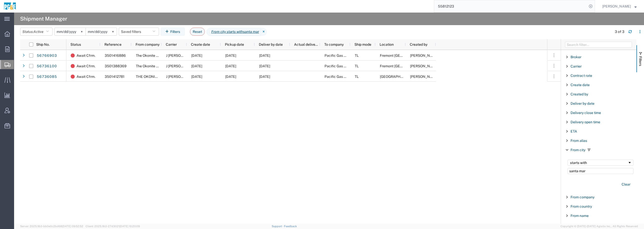 This screenshot has width=644, height=229. Describe the element at coordinates (363, 45) in the screenshot. I see `span: Ship mode` at that location.